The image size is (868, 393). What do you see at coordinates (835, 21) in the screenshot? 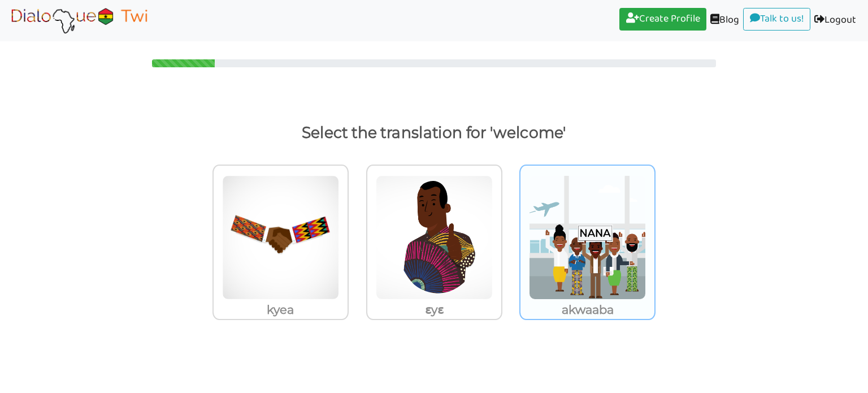
I see `a: Logout` at bounding box center [835, 21].